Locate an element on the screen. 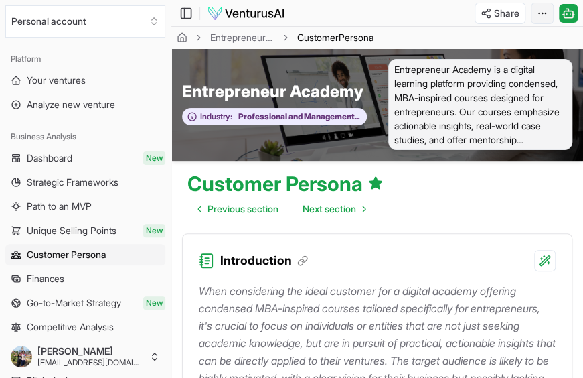 The image size is (583, 378). button: Industry:Professional and Management Development Training is located at coordinates (274, 116).